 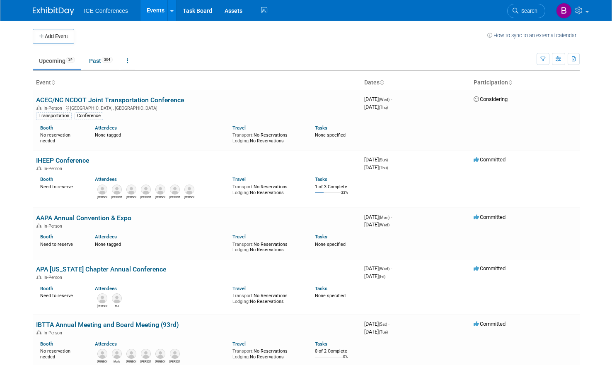 What do you see at coordinates (107, 60) in the screenshot?
I see `span: 304` at bounding box center [107, 60].